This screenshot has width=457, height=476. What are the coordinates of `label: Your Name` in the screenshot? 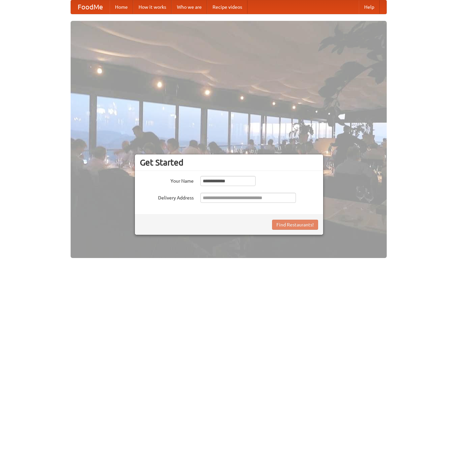 It's located at (167, 180).